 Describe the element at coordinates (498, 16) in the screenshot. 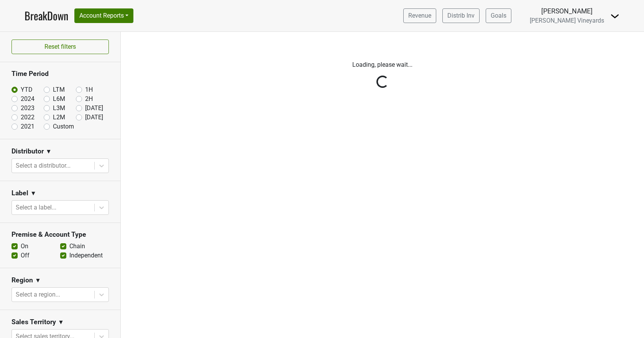

I see `a: Goals` at that location.